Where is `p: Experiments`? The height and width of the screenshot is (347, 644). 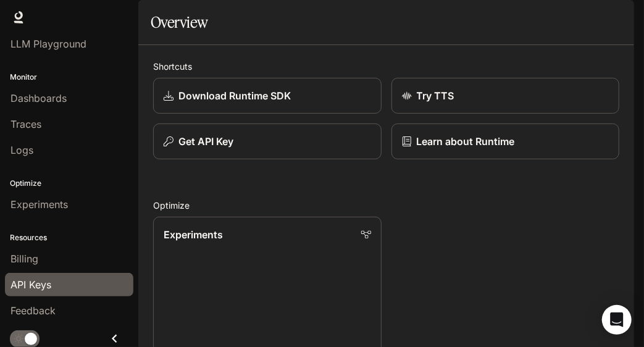 p: Experiments is located at coordinates (193, 235).